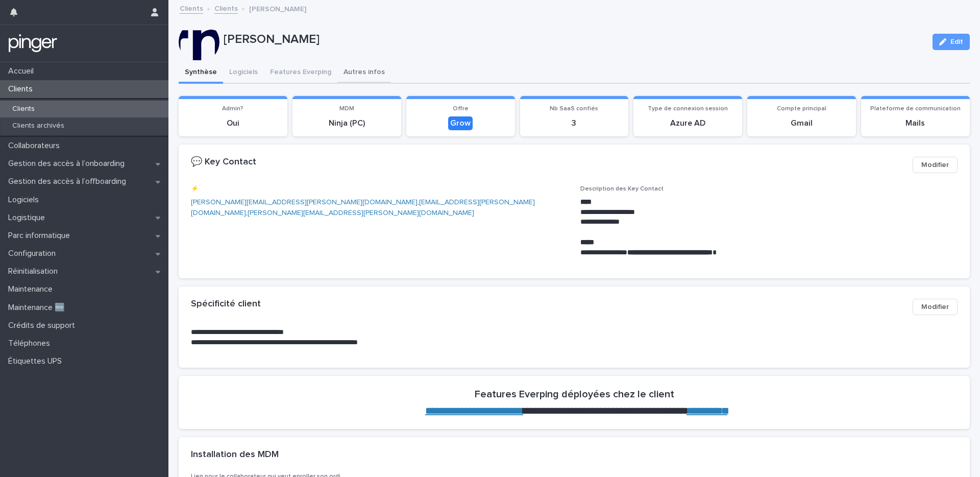 Image resolution: width=980 pixels, height=477 pixels. Describe the element at coordinates (23, 71) in the screenshot. I see `p: Accueil` at that location.